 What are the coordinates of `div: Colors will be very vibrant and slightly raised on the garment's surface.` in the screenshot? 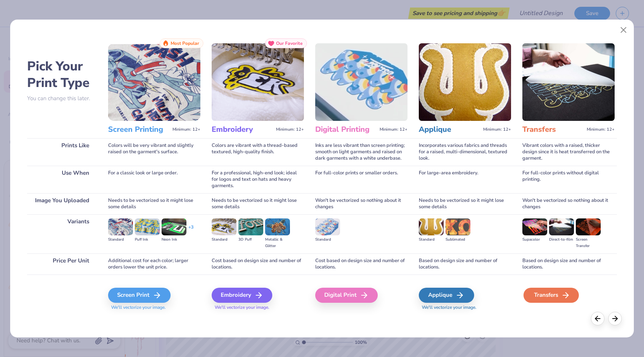 It's located at (154, 152).